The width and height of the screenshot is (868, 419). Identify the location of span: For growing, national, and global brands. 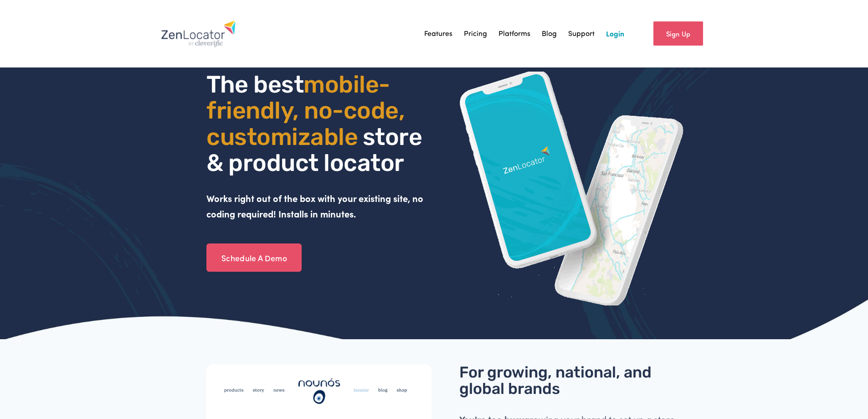
(558, 381).